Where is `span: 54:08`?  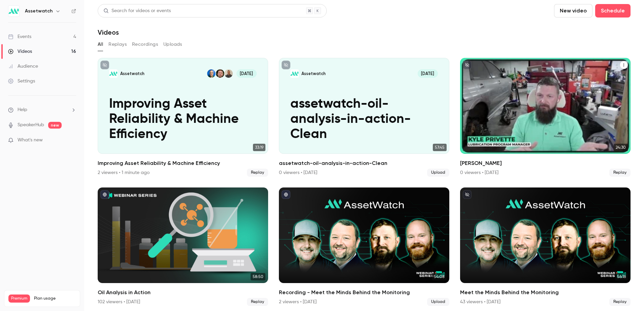 span: 54:08 is located at coordinates (439, 277).